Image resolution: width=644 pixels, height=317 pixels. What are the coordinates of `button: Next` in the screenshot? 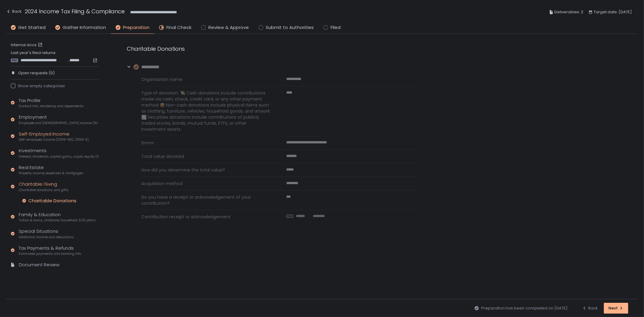 It's located at (616, 308).